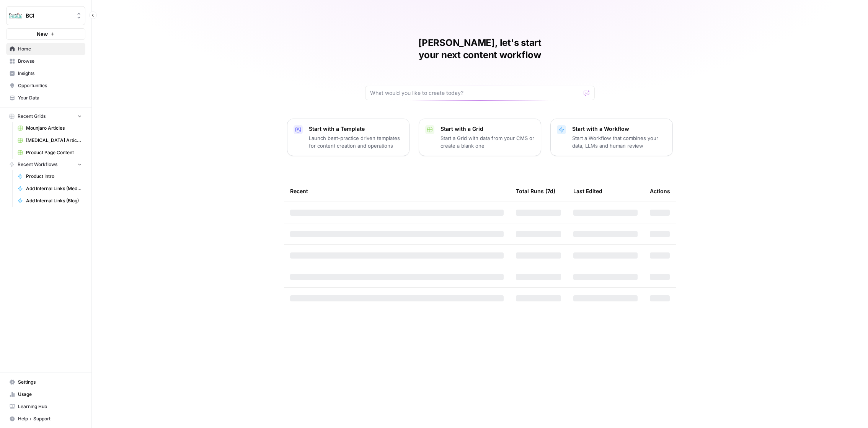 The width and height of the screenshot is (868, 428). Describe the element at coordinates (50, 407) in the screenshot. I see `span: Learning Hub` at that location.